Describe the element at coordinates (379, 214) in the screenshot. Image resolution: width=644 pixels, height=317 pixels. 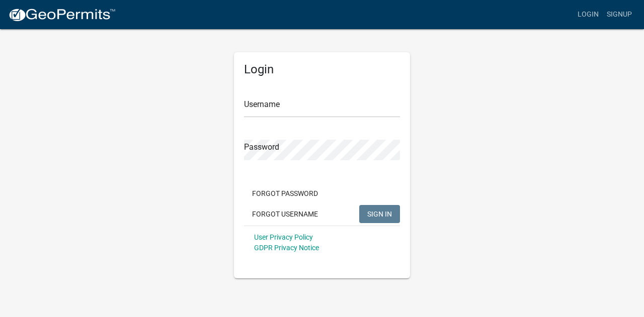
I see `span: SIGN IN` at that location.